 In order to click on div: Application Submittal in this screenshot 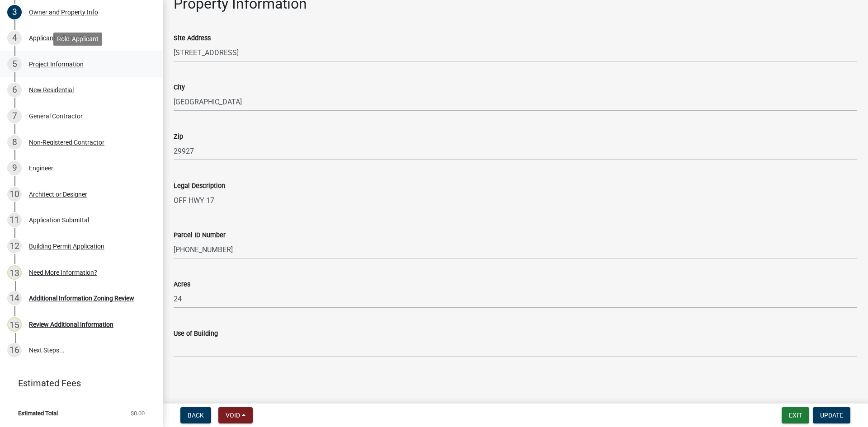, I will do `click(59, 220)`.